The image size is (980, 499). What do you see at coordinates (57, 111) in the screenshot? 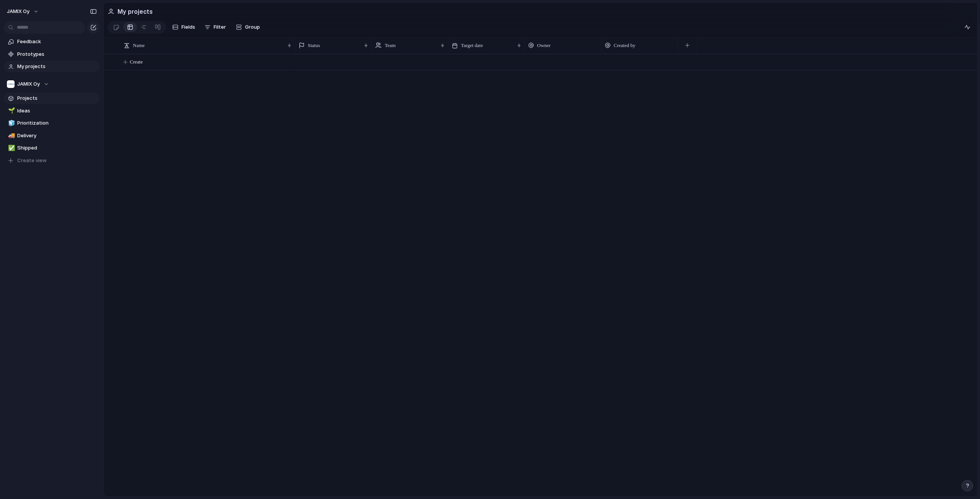
I see `span: Ideas` at bounding box center [57, 111].